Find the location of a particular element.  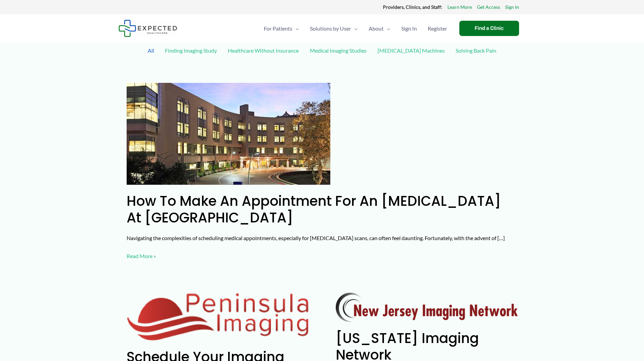

span: About is located at coordinates (376, 29).